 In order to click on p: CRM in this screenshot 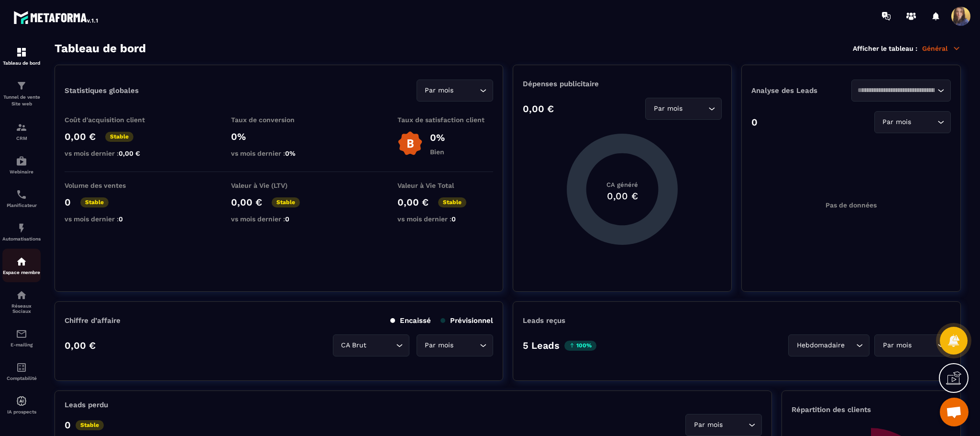, I will do `click(22, 138)`.